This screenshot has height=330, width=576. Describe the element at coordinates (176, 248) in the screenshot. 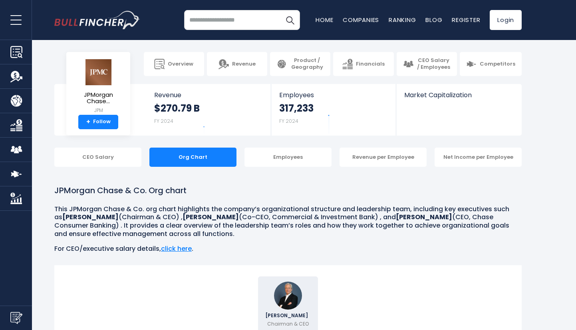

I see `a: click here` at that location.